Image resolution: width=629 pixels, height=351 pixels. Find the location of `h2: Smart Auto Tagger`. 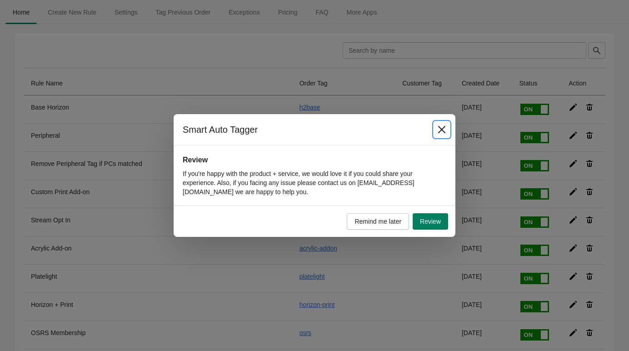

h2: Smart Auto Tagger is located at coordinates (303, 129).